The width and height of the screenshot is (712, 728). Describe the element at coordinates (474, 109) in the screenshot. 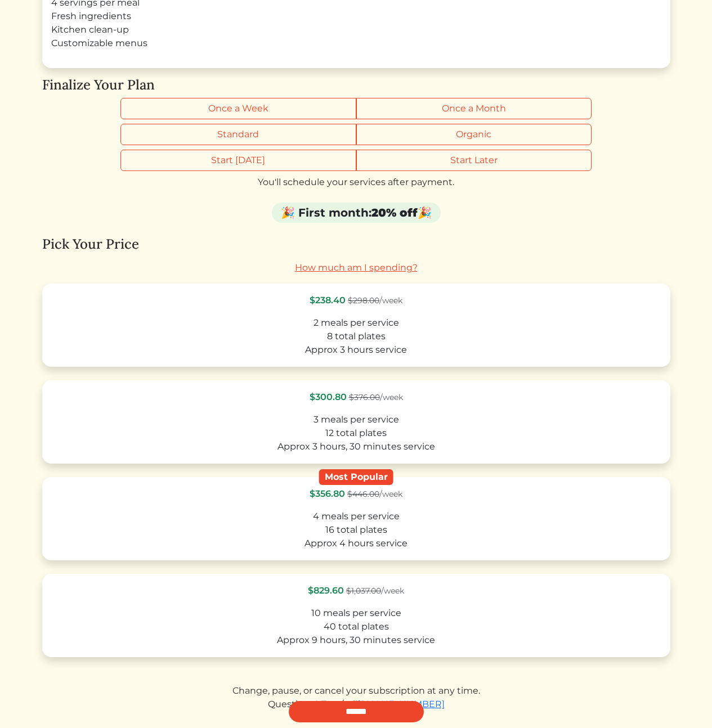

I see `label: Once a Month` at that location.